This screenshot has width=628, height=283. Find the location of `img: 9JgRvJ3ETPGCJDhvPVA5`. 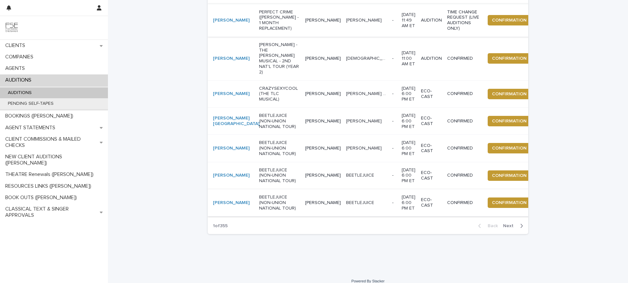

img: 9JgRvJ3ETPGCJDhvPVA5 is located at coordinates (12, 28).